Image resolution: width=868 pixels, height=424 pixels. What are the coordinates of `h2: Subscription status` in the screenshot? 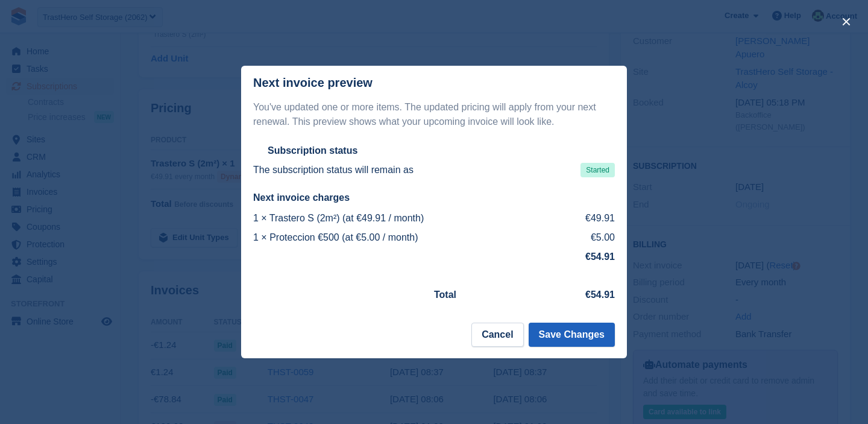 It's located at (312, 151).